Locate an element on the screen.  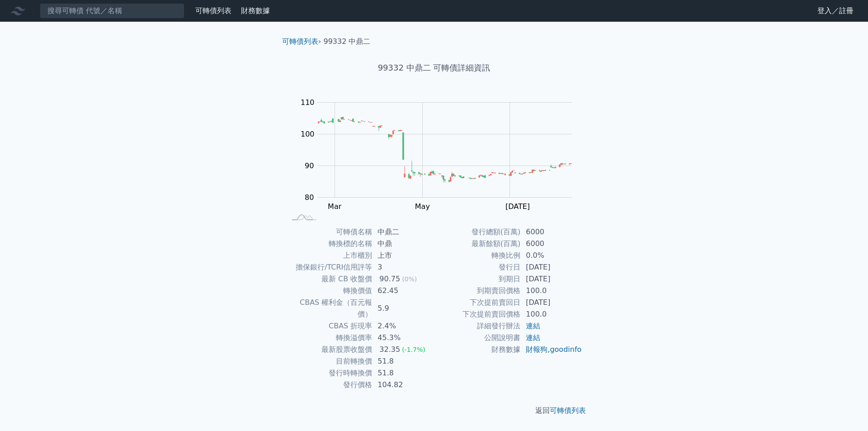
div: 聊天小工具 is located at coordinates (845, 410).